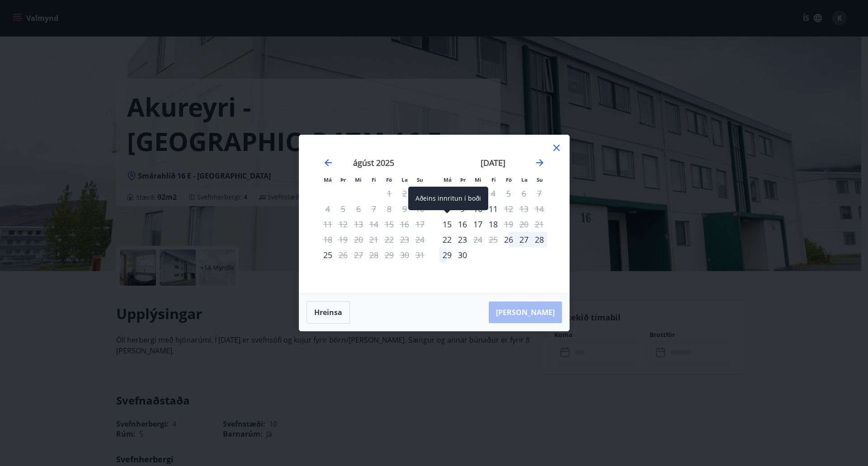  What do you see at coordinates (405, 193) in the screenshot?
I see `td: Not available. laugardagur, 2. ágúst 2025` at bounding box center [405, 193].